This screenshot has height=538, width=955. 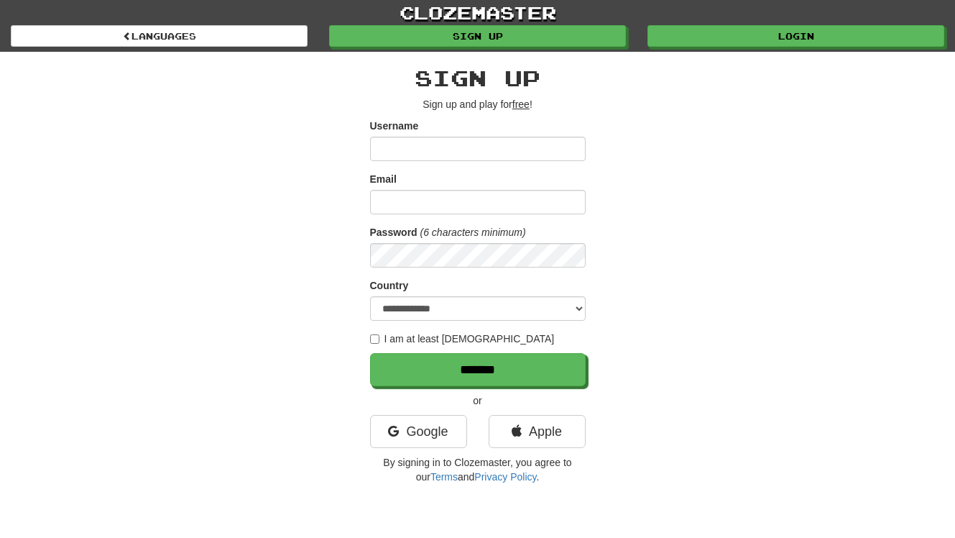 I want to click on label: Password, so click(x=394, y=232).